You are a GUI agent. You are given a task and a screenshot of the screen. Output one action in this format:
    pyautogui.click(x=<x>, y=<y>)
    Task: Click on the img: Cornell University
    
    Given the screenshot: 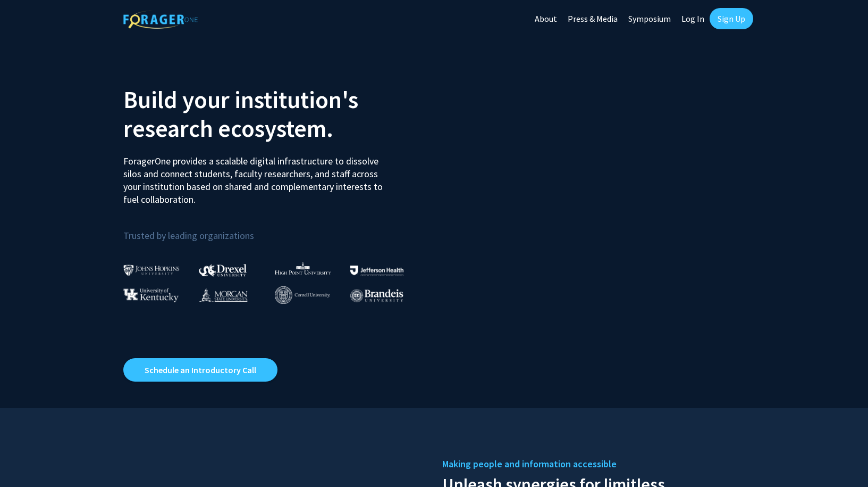 What is the action you would take?
    pyautogui.click(x=302, y=294)
    